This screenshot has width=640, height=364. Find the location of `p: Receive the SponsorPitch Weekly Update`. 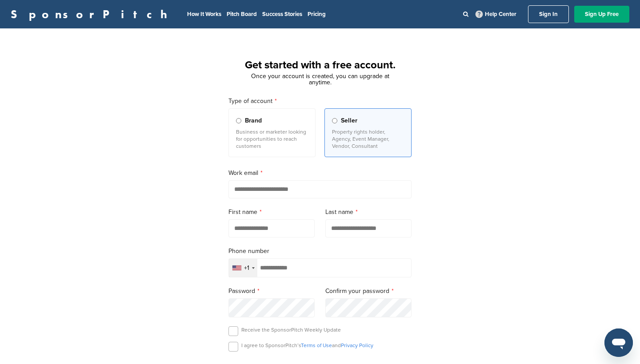

p: Receive the SponsorPitch Weekly Update is located at coordinates (291, 330).